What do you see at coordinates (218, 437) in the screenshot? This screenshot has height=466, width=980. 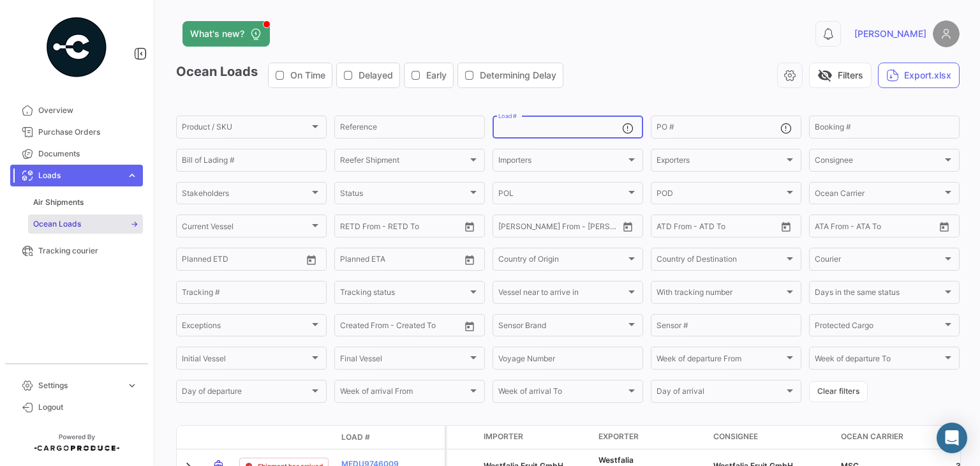 I see `datatable-header-cell: Transport mode` at bounding box center [218, 437].